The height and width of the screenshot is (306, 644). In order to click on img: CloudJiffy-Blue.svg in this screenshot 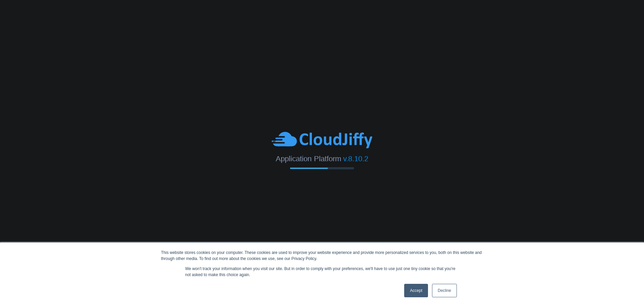, I will do `click(322, 140)`.